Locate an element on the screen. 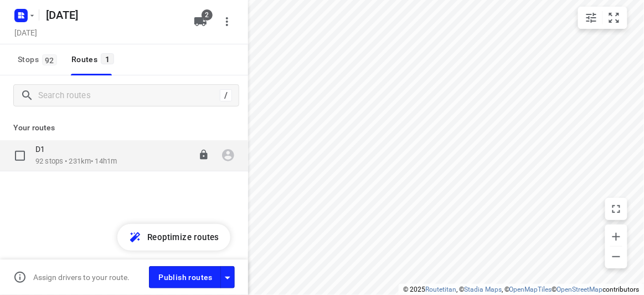  span: Publish routes is located at coordinates (185, 277).